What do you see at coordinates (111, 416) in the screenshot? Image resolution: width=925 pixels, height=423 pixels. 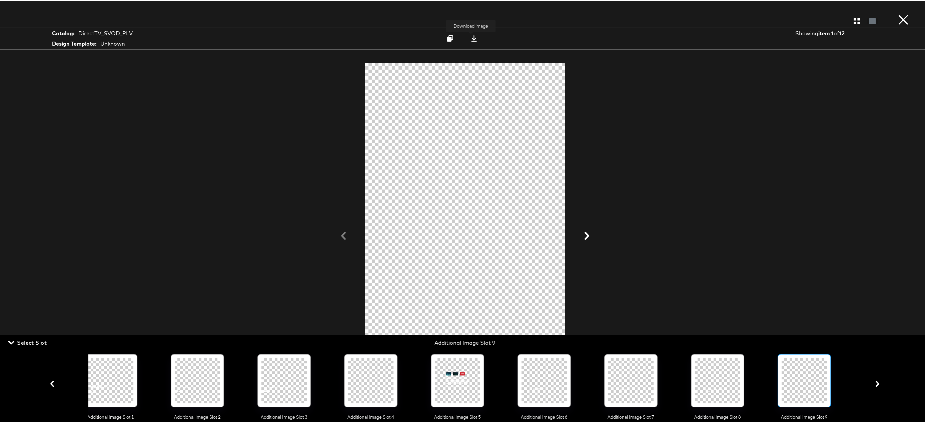 I see `span: Additional Image Slot 1` at bounding box center [111, 416].